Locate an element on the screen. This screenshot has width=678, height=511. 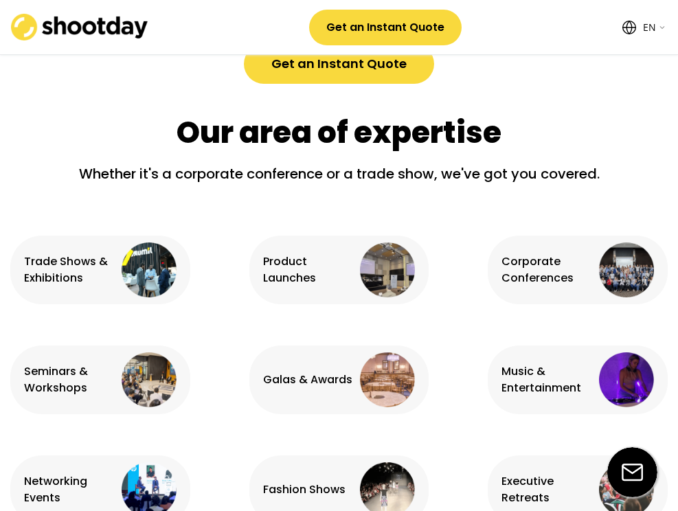
img: shootday_logo.png is located at coordinates (80, 27).